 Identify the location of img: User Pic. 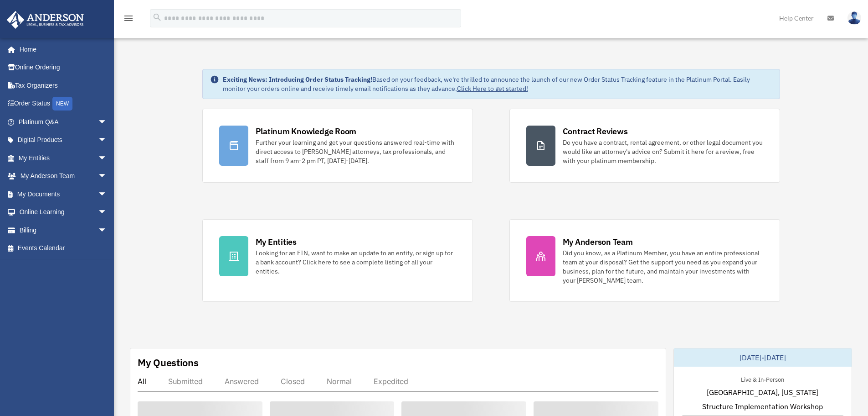
(854, 18).